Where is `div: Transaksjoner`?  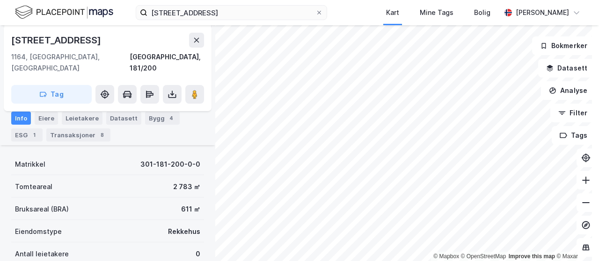 div: Transaksjoner is located at coordinates (78, 135).